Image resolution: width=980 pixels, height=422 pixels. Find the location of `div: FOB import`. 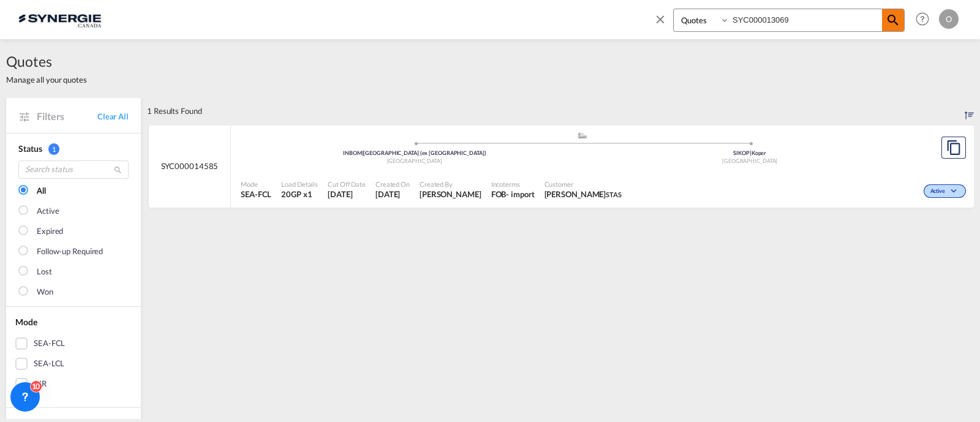

div: FOB import is located at coordinates (512, 194).